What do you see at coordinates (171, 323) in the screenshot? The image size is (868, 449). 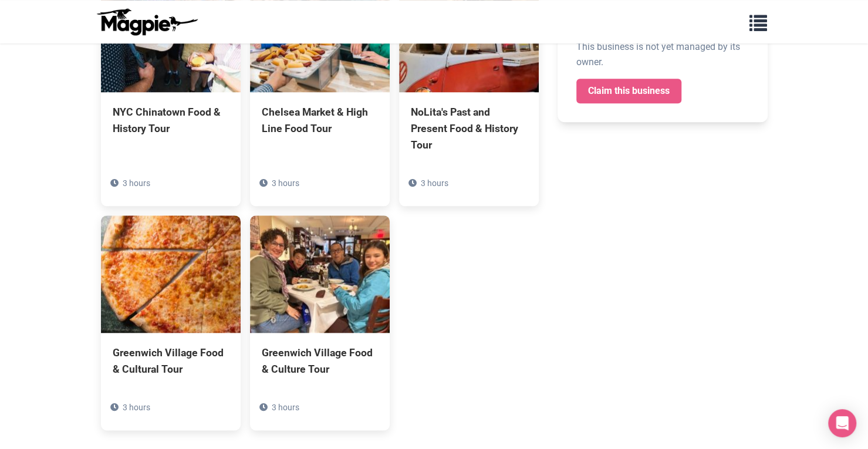 I see `a: Greenwich Village Food & Cultural Tour 3 hours` at bounding box center [171, 323].